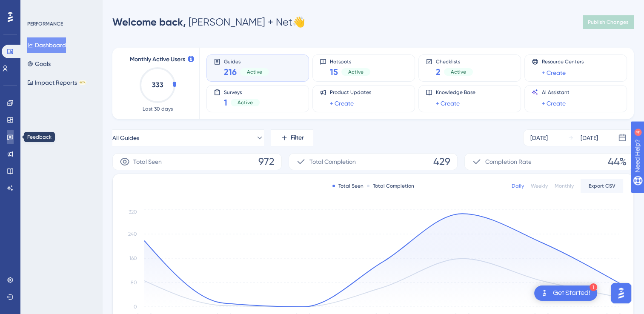 This screenshot has height=314, width=644. What do you see at coordinates (39, 64) in the screenshot?
I see `button: Goals` at bounding box center [39, 64].